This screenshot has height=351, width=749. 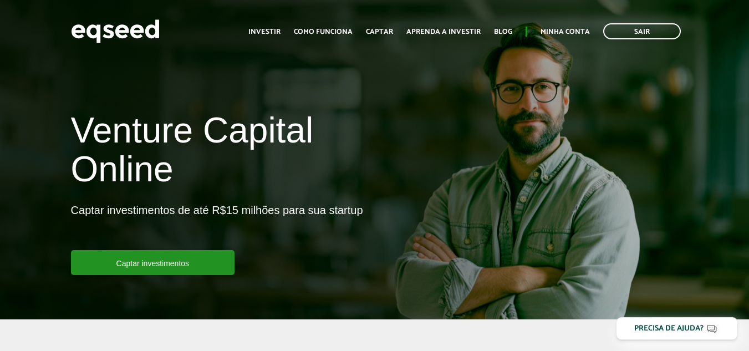 What do you see at coordinates (217, 227) in the screenshot?
I see `p: Captar investimentos de até R$15 milhões para sua startup` at bounding box center [217, 227].